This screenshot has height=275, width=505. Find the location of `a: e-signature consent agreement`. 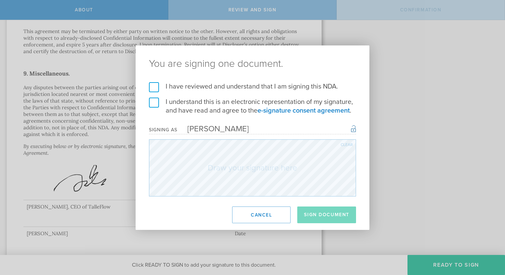

a: e-signature consent agreement is located at coordinates (304, 111).